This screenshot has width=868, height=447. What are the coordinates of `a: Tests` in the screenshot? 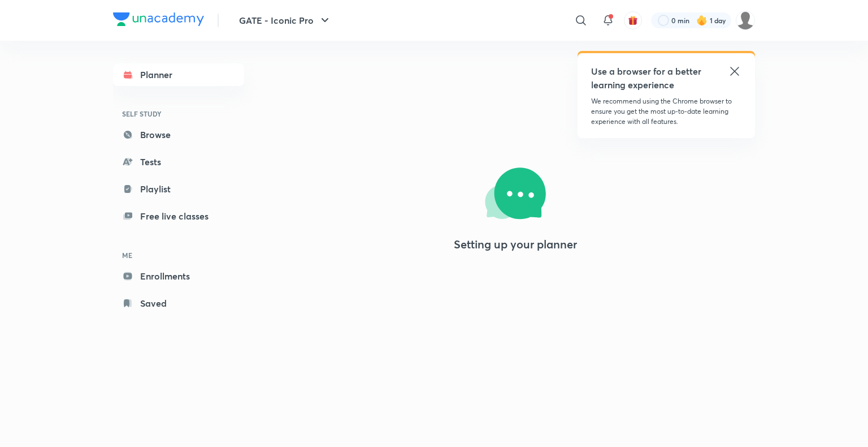 It's located at (179, 162).